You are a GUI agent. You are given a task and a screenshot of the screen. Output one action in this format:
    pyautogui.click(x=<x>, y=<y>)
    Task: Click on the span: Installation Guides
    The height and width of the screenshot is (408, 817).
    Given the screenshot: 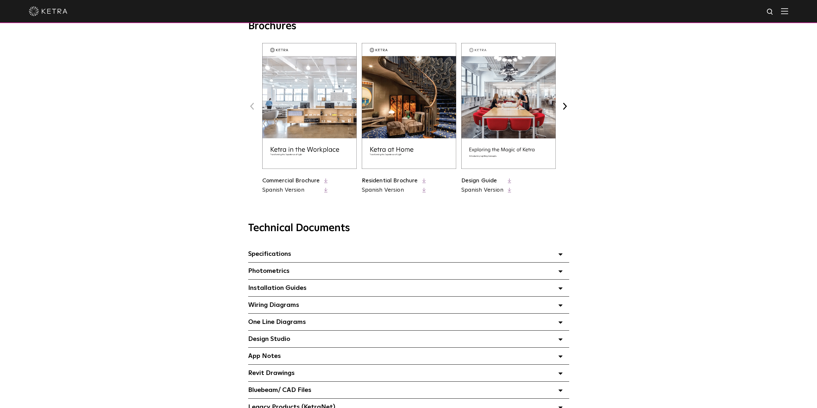 What is the action you would take?
    pyautogui.click(x=277, y=288)
    